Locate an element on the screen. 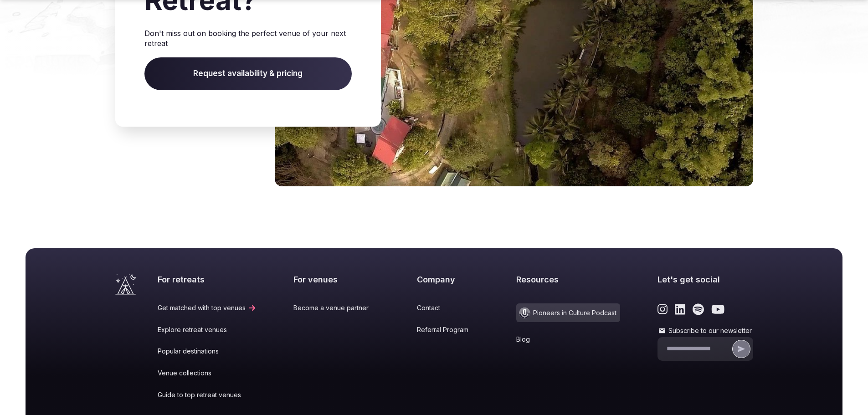 The image size is (868, 415). a: Pioneers in Culture Podcast is located at coordinates (568, 312).